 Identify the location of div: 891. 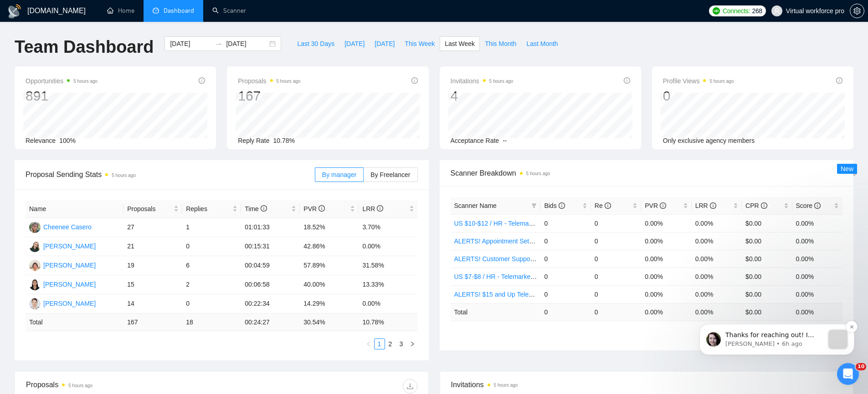
(62, 96).